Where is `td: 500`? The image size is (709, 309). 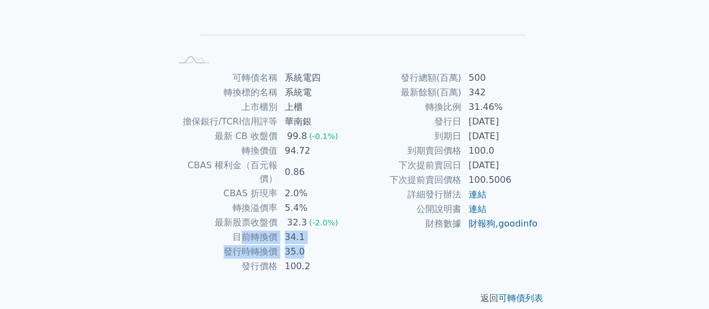 td: 500 is located at coordinates (500, 78).